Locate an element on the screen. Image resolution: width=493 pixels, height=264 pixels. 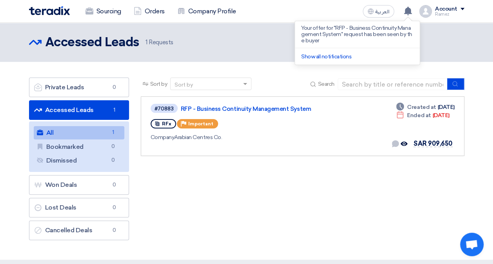
span: RFx is located at coordinates (167, 124).